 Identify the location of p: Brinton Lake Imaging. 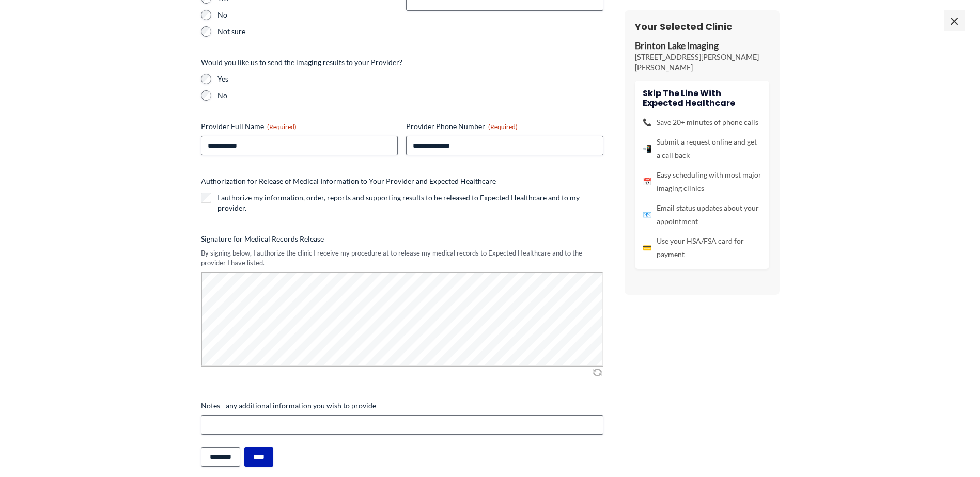
(702, 46).